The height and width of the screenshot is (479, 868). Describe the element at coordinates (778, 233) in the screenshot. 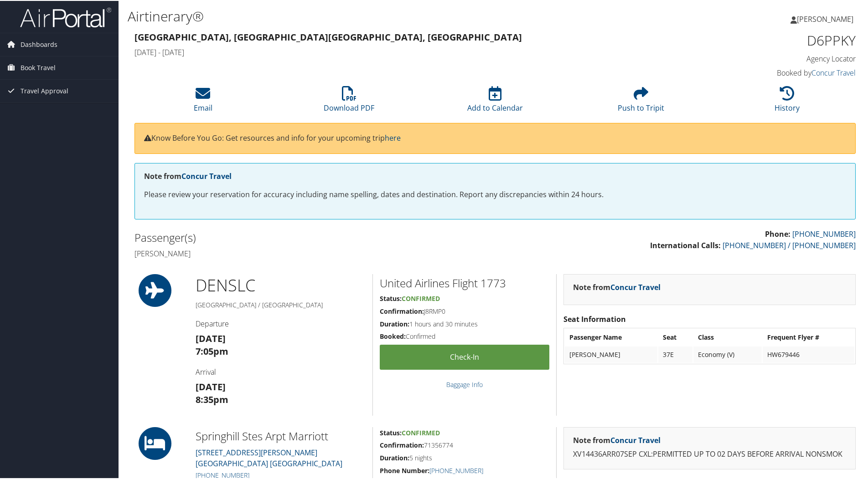

I see `strong: Phone:` at that location.